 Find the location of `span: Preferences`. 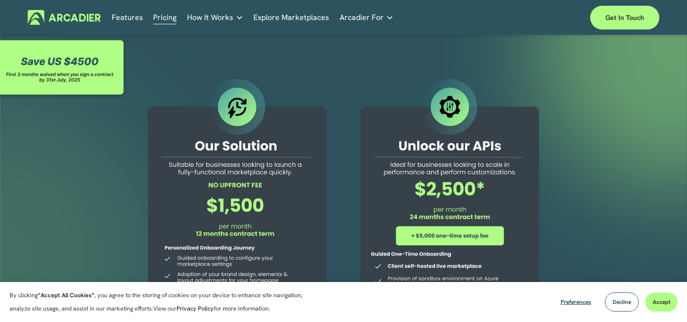

span: Preferences is located at coordinates (576, 302).